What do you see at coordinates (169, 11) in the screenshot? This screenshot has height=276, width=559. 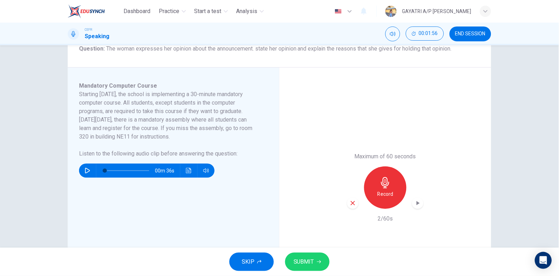 I see `span: Practice` at bounding box center [169, 11].